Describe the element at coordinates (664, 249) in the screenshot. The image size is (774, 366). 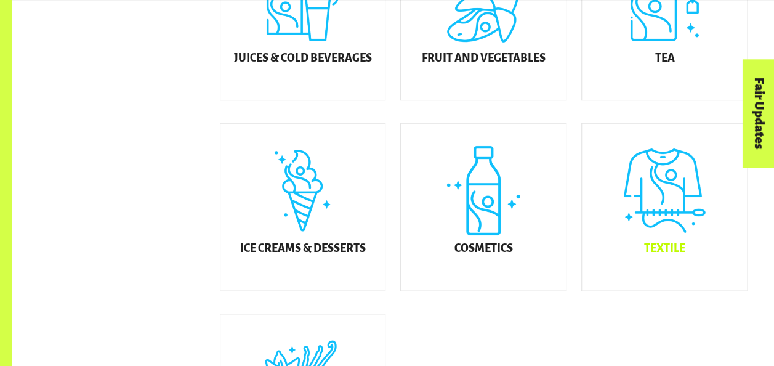
I see `h5: Textile` at that location.